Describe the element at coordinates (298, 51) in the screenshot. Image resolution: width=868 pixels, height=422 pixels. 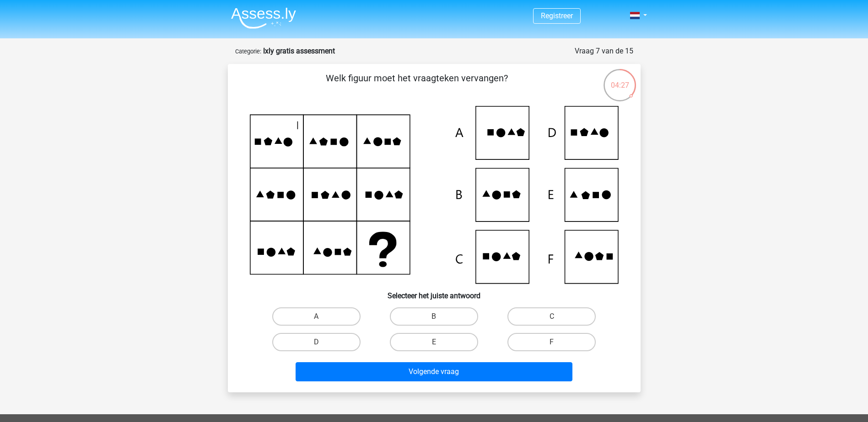
I see `strong: Ixly gratis assessment` at that location.